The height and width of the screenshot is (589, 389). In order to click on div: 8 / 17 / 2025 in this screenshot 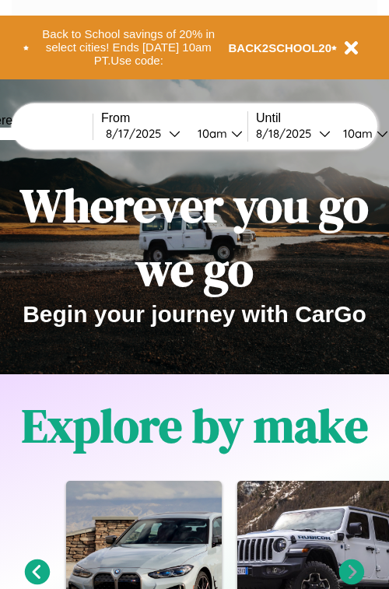, I will do `click(137, 133)`.